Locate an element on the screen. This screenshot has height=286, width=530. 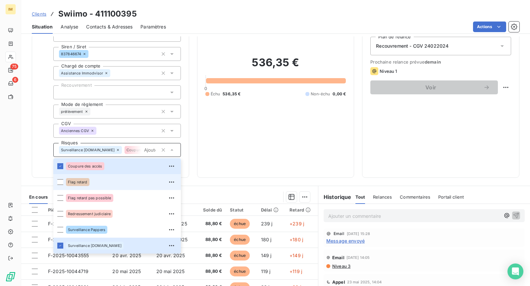
span: Portail client is located at coordinates (451, 197).